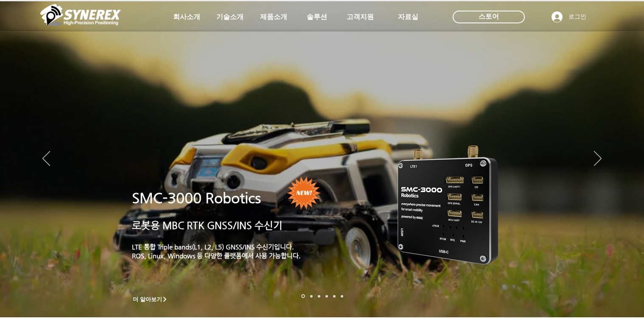  I want to click on span: 회사소개, so click(187, 17).